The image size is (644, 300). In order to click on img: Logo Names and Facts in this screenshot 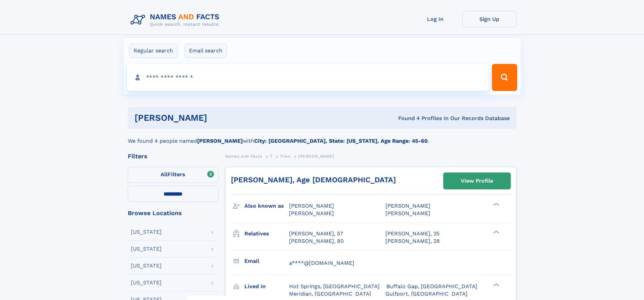, I will do `click(176, 20)`.